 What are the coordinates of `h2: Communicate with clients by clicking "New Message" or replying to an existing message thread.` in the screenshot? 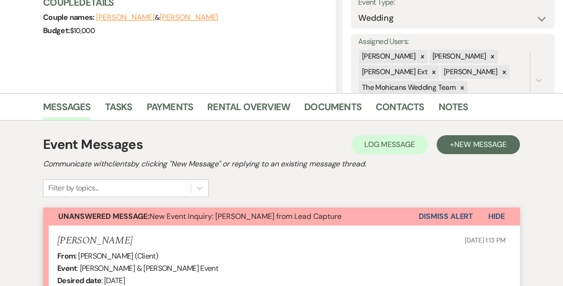 It's located at (282, 164).